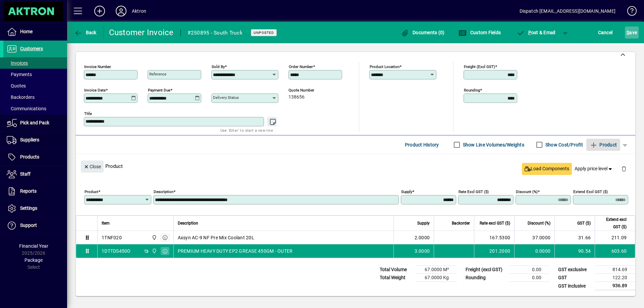 This screenshot has width=644, height=308. What do you see at coordinates (26, 31) in the screenshot?
I see `span: Home` at bounding box center [26, 31].